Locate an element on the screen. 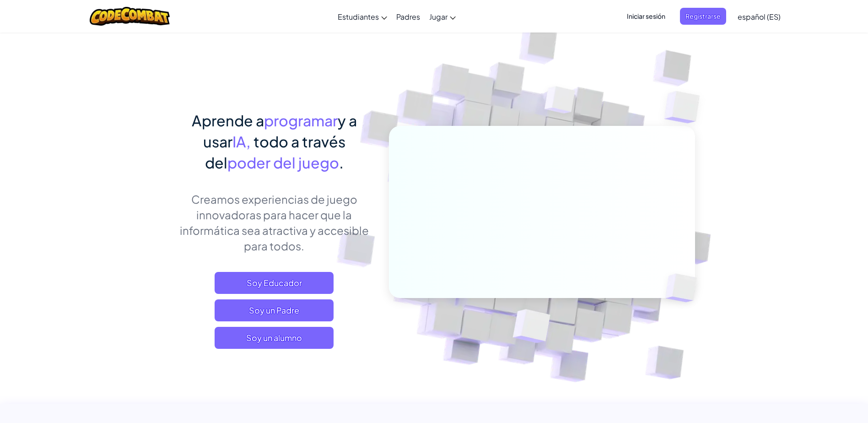 The width and height of the screenshot is (868, 423). p: Creamos experiencias de juego innovadoras para hacer que la informática sea atractiva y accesible... is located at coordinates (274, 223).